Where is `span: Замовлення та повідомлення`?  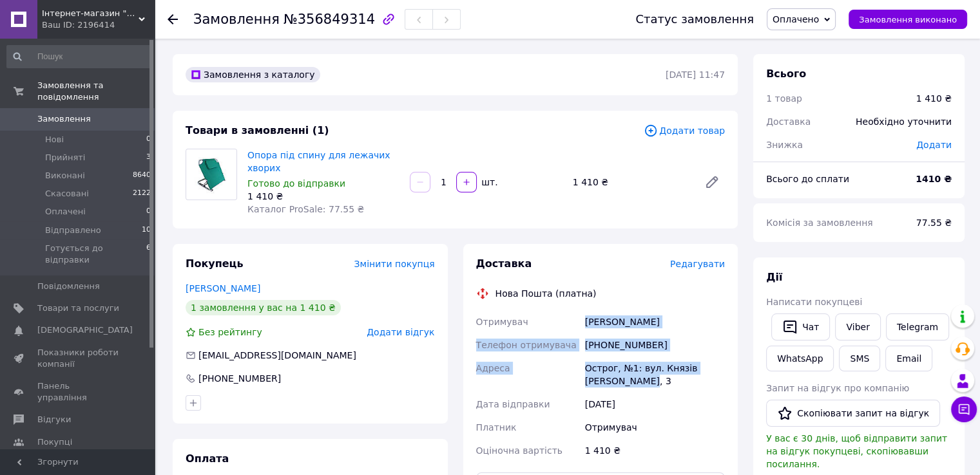
span: Замовлення та повідомлення is located at coordinates (96, 92).